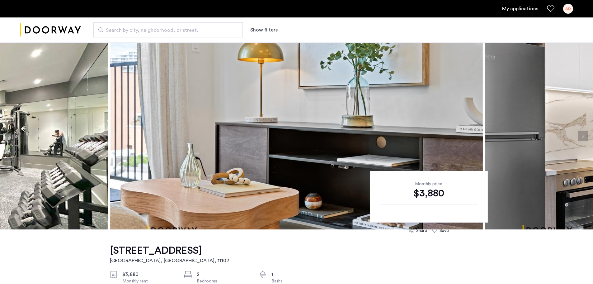  I want to click on img: apartment, so click(296, 136).